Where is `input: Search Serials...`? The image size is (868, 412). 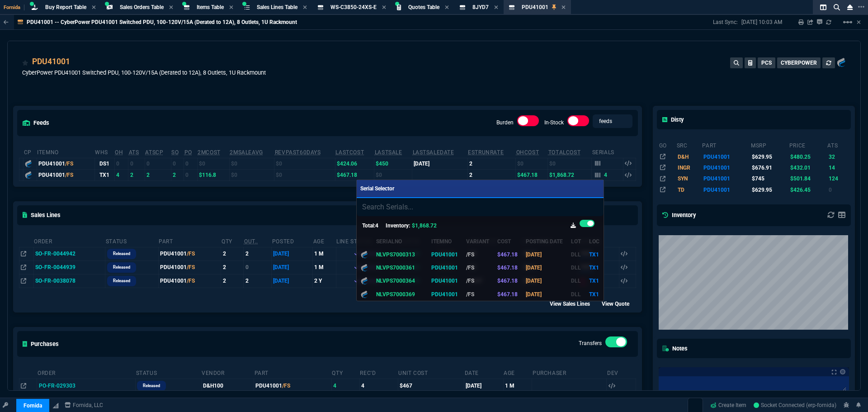 input: Search Serials... is located at coordinates (480, 207).